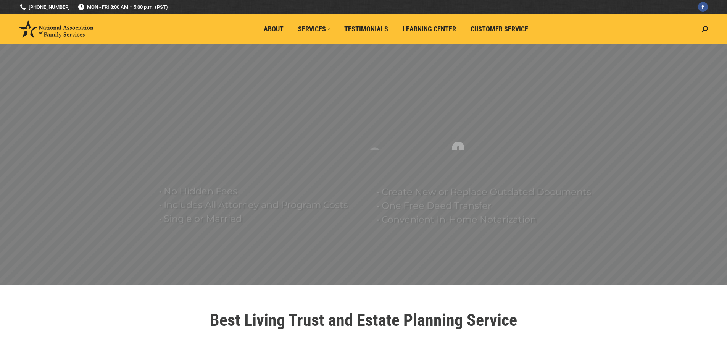 This screenshot has height=348, width=727. What do you see at coordinates (458, 154) in the screenshot?
I see `div: 9` at bounding box center [458, 154].